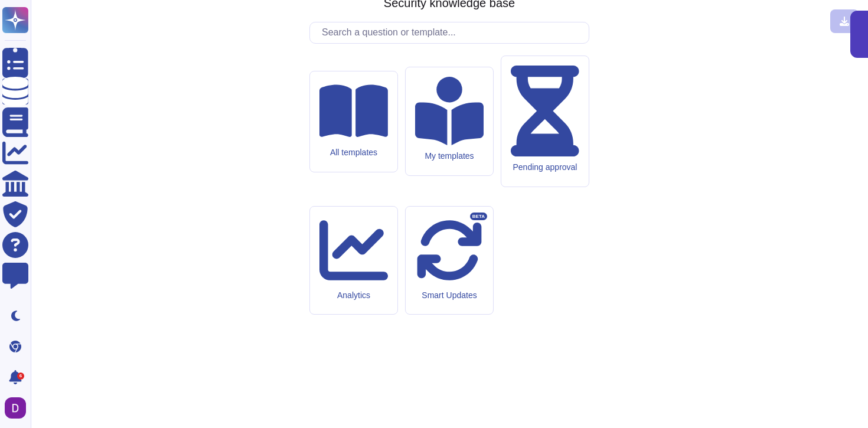 The image size is (868, 428). I want to click on div: All templates, so click(354, 153).